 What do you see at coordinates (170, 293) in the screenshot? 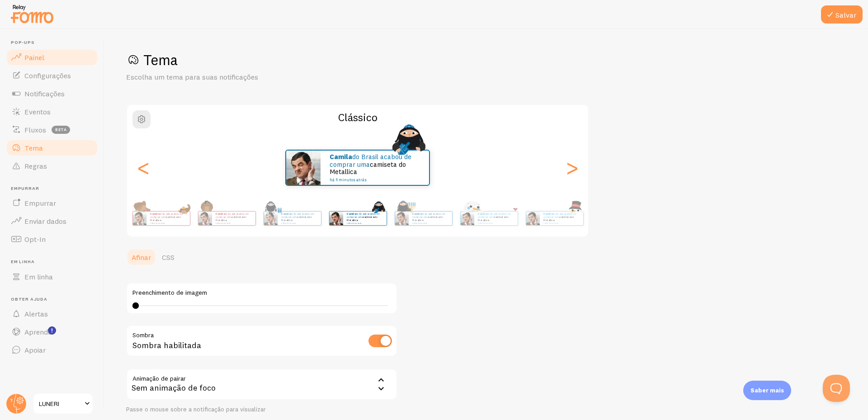
I see `font: Preenchimento de imagem` at bounding box center [170, 293].